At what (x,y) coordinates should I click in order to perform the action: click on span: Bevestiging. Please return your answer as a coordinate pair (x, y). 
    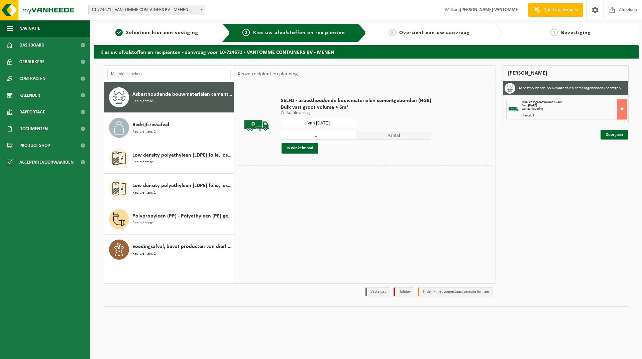
    Looking at the image, I should click on (576, 33).